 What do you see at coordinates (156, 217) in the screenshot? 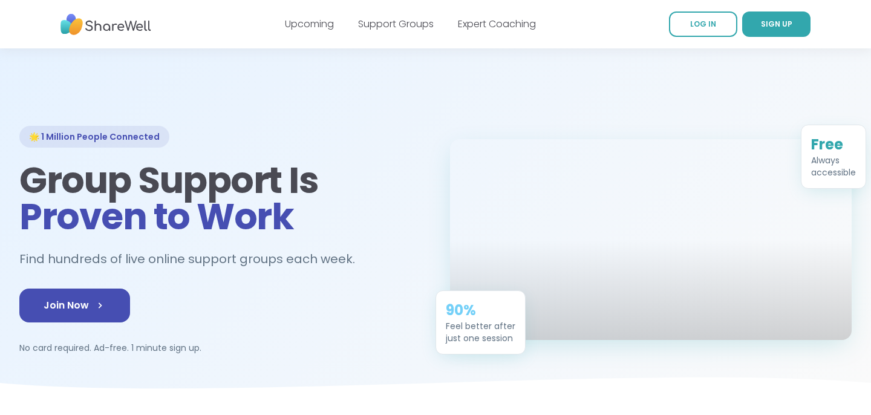
I see `span: Proven to Work` at bounding box center [156, 217].